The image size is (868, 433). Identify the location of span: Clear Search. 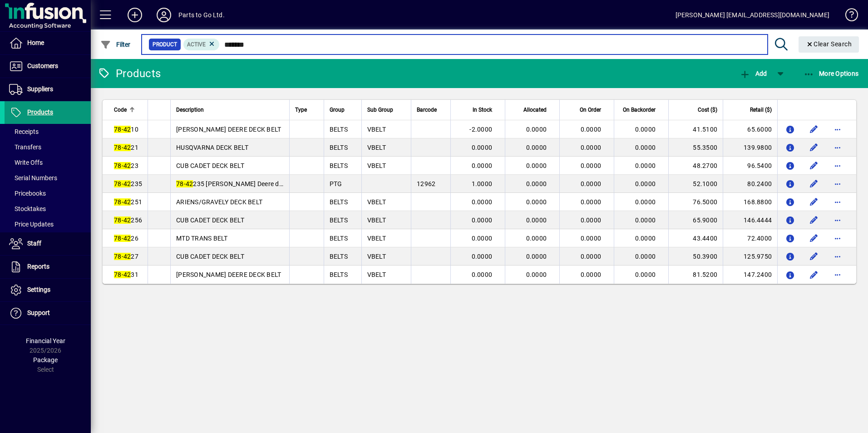
(829, 44).